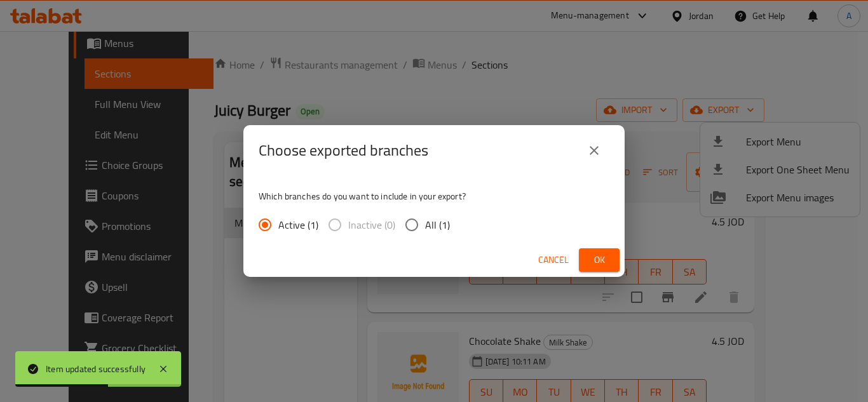 Image resolution: width=868 pixels, height=402 pixels. What do you see at coordinates (298, 225) in the screenshot?
I see `span: Active (1)` at bounding box center [298, 225].